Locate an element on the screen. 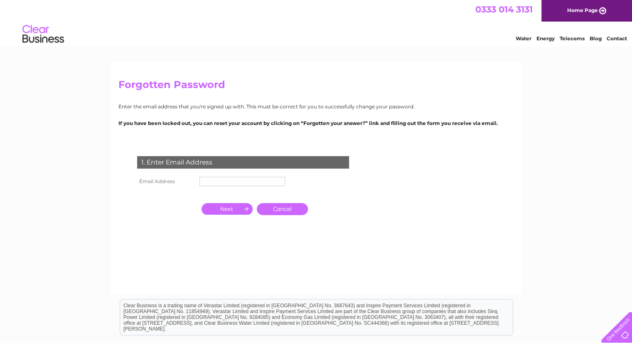 The height and width of the screenshot is (343, 632). h2: Forgotten Password is located at coordinates (316, 87).